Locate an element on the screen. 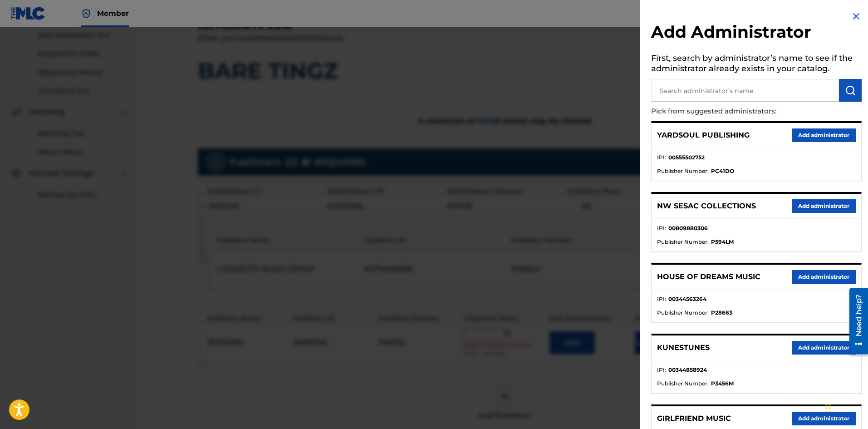  img: MLC Logo is located at coordinates (28, 13).